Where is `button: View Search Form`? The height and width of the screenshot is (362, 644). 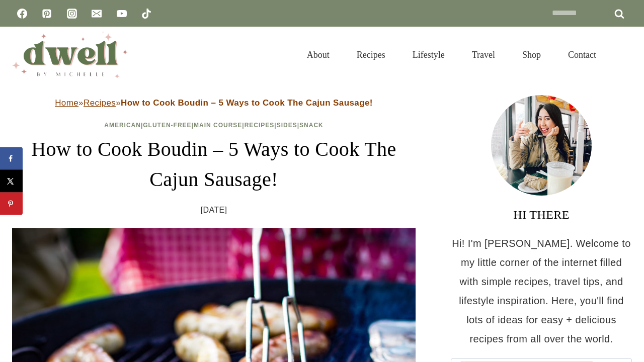
button: View Search Form is located at coordinates (623, 55).